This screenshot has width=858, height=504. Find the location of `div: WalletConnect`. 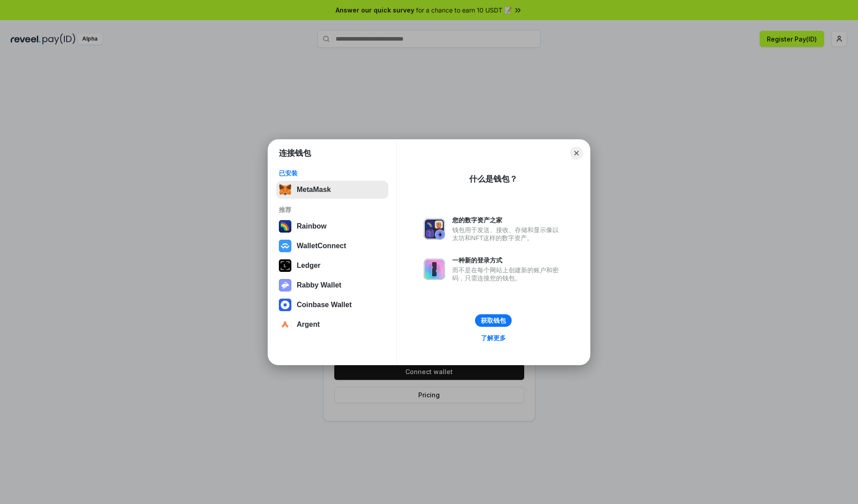

div: WalletConnect is located at coordinates (321, 246).